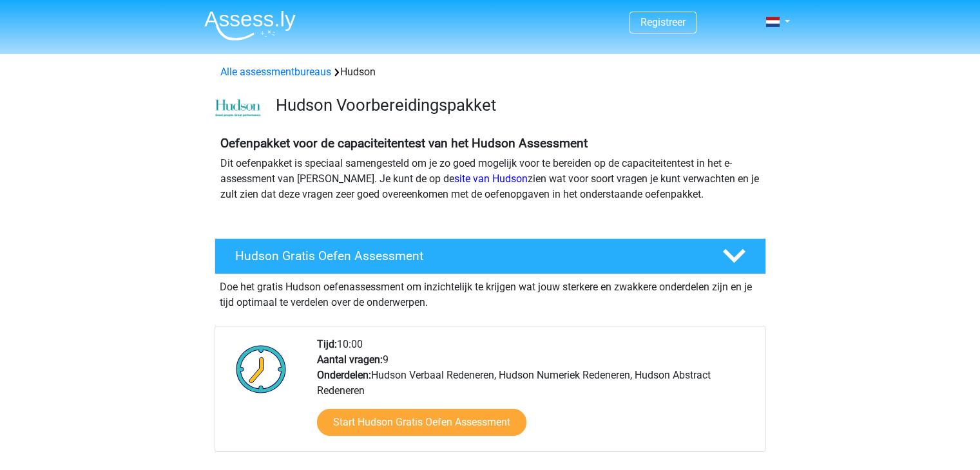 This screenshot has height=470, width=980. I want to click on b: Aantal vragen:, so click(350, 360).